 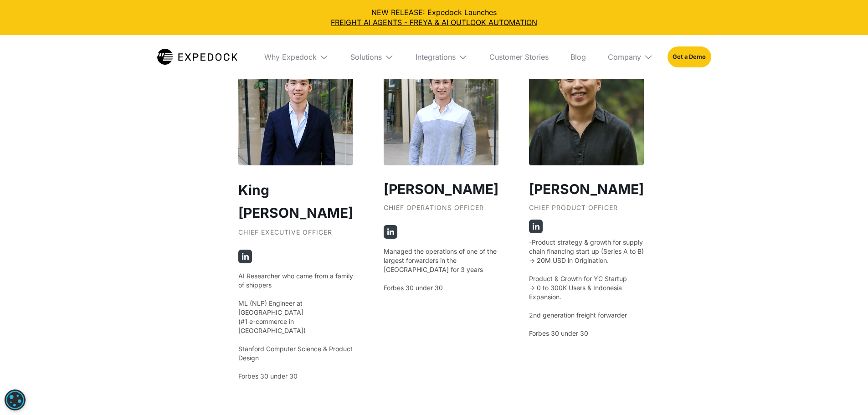 I want to click on a: FREIGHT AI AGENTS - FREYA & AI OUTLOOK AUTOMATION, so click(x=434, y=22).